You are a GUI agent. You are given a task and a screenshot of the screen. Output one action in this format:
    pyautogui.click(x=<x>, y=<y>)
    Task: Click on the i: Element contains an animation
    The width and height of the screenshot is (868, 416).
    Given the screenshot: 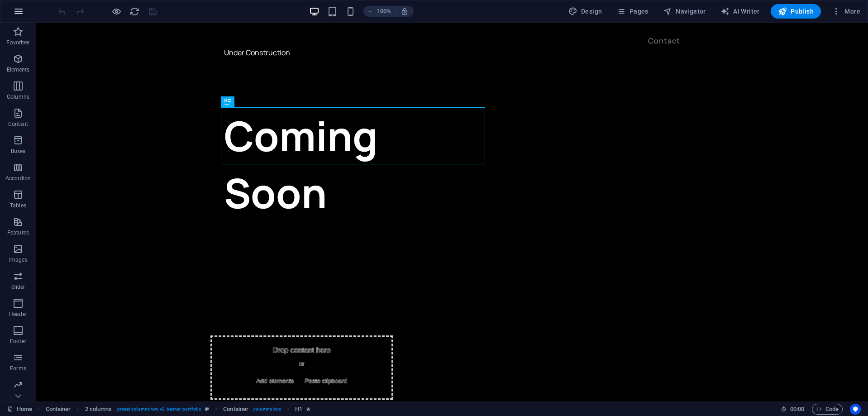 What is the action you would take?
    pyautogui.click(x=308, y=409)
    